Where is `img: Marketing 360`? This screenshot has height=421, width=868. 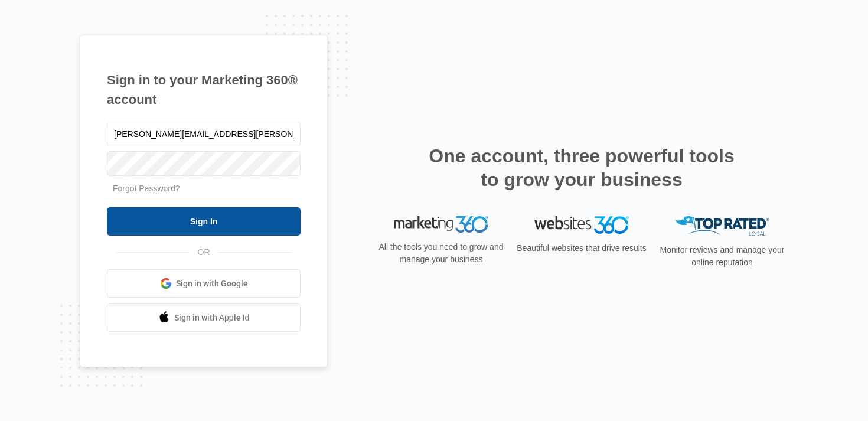
img: Marketing 360 is located at coordinates (441, 224).